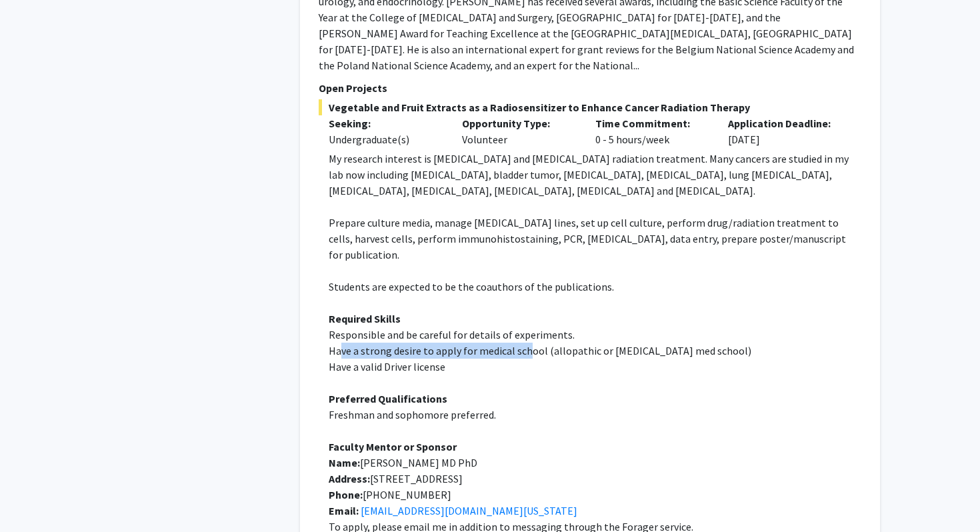 The width and height of the screenshot is (980, 532). I want to click on p: Open Projects, so click(590, 88).